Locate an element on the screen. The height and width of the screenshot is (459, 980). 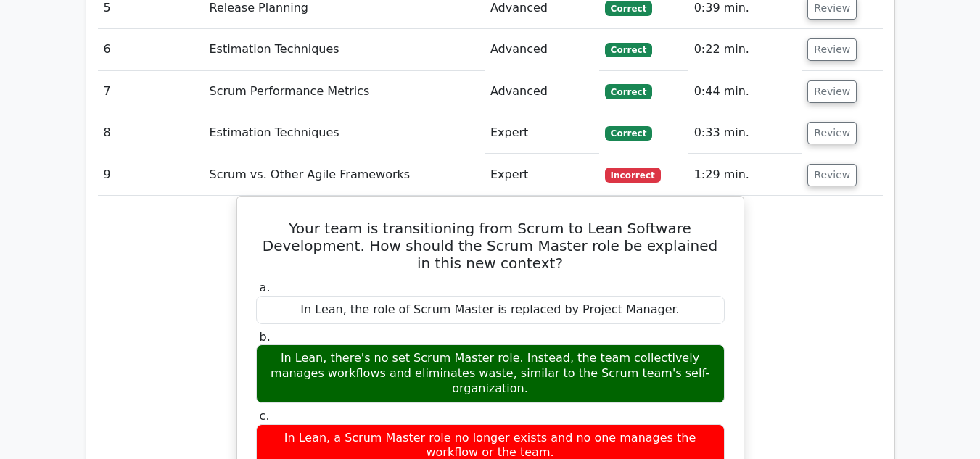
td: 0:33 min. is located at coordinates (745, 133).